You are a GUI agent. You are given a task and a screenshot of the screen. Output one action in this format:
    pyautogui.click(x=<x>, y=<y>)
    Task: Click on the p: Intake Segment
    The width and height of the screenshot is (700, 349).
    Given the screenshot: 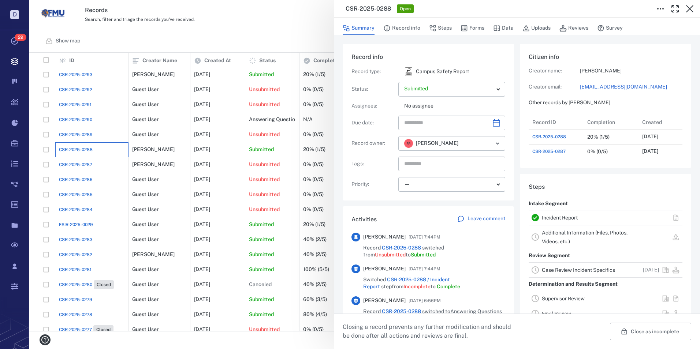 What is the action you would take?
    pyautogui.click(x=548, y=204)
    